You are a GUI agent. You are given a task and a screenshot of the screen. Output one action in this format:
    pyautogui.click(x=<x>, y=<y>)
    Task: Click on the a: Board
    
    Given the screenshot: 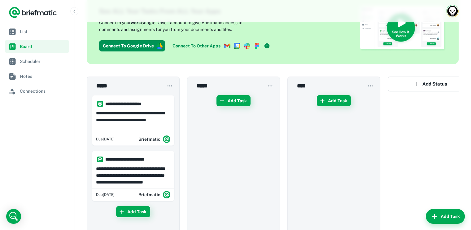 What is the action you would take?
    pyautogui.click(x=37, y=46)
    